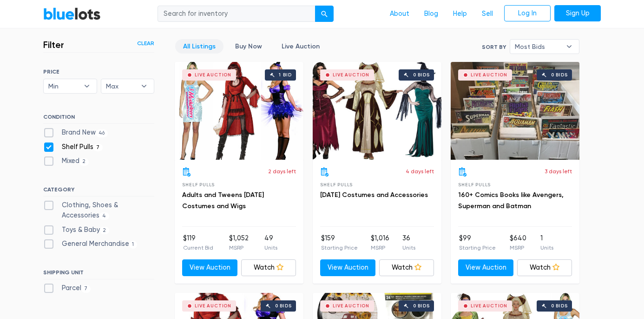 The width and height of the screenshot is (644, 319). Describe the element at coordinates (239, 243) in the screenshot. I see `li: $1,052` at that location.